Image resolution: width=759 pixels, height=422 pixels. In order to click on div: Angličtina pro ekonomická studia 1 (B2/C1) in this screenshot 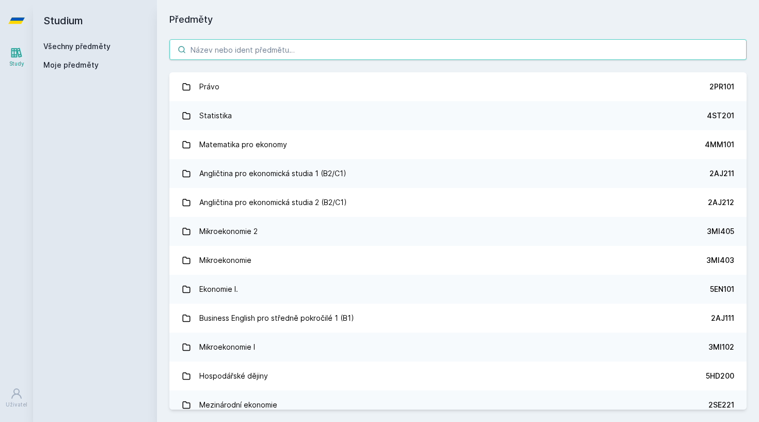, I will do `click(272, 173)`.